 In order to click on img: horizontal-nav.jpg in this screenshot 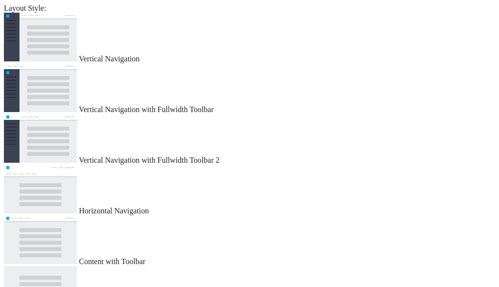, I will do `click(40, 189)`.